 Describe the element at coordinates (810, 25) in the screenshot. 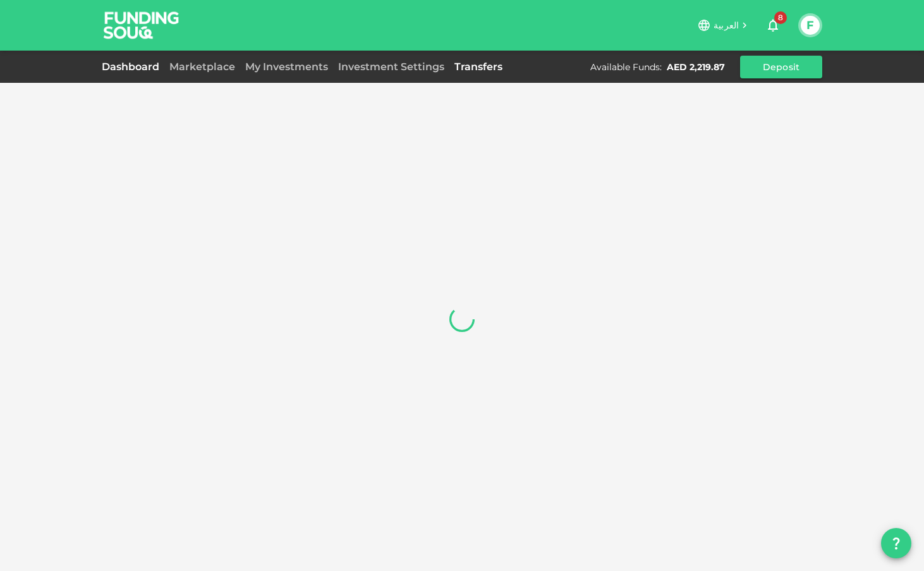

I see `button: F` at that location.